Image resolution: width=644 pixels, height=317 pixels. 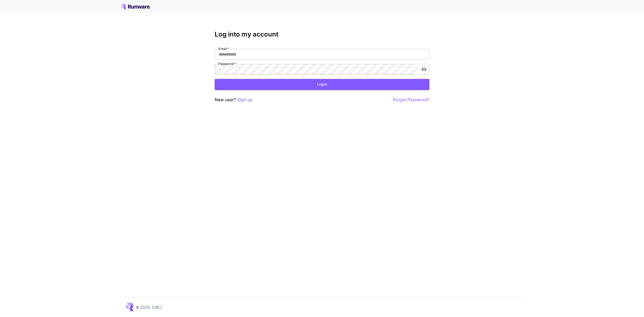 What do you see at coordinates (322, 84) in the screenshot?
I see `button: Login` at bounding box center [322, 84].